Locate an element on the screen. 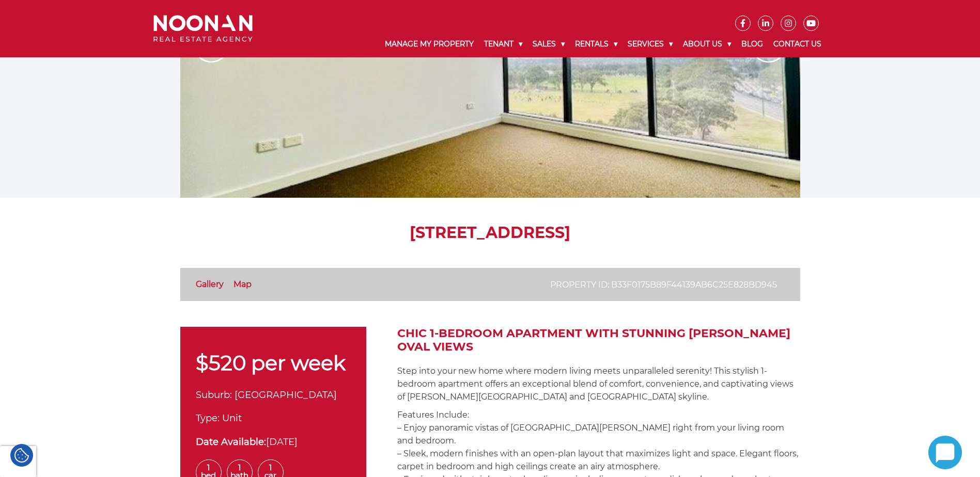 The image size is (980, 477). img: Noonan Real Estate Agency is located at coordinates (203, 28).